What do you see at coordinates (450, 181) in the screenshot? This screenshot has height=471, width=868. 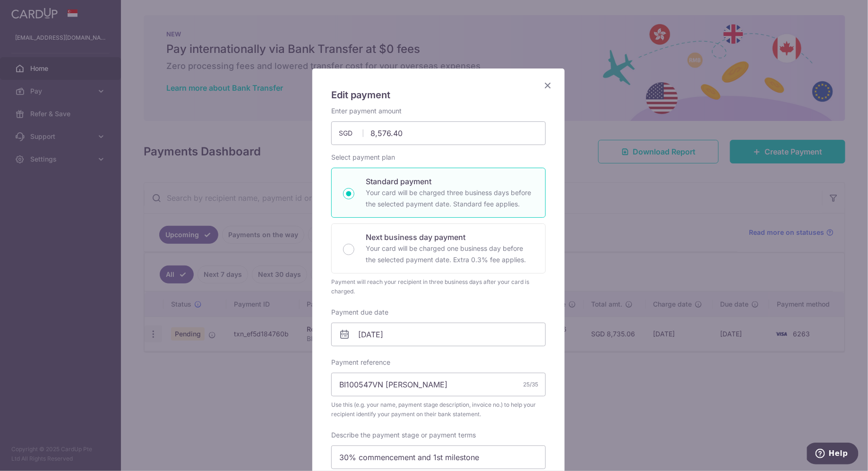 I see `p: Standard payment` at bounding box center [450, 181].